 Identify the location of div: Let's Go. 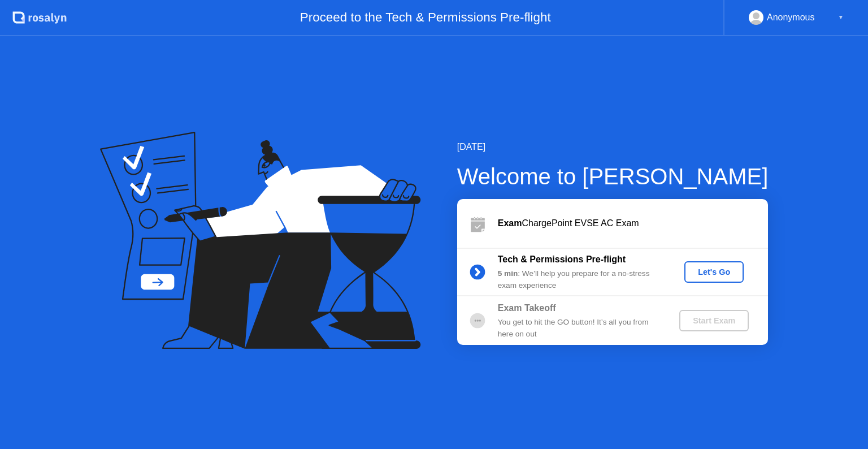
(713, 272).